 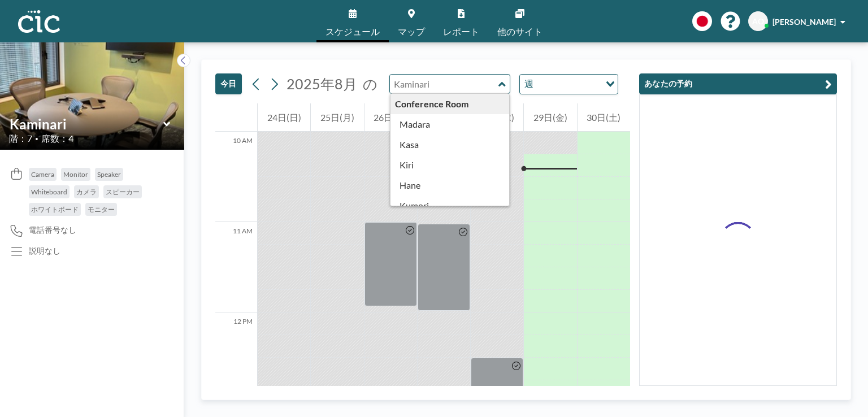 What do you see at coordinates (450, 124) in the screenshot?
I see `div: Madara` at bounding box center [450, 124].